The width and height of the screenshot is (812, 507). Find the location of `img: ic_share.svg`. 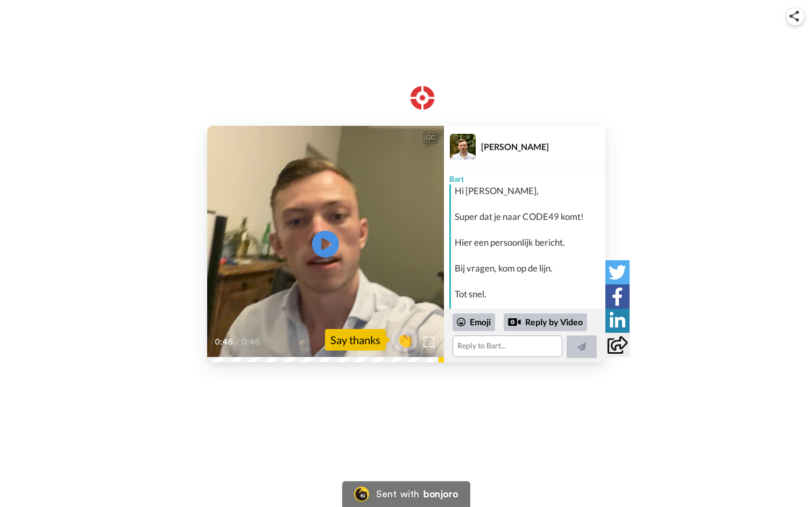

img: ic_share.svg is located at coordinates (794, 16).